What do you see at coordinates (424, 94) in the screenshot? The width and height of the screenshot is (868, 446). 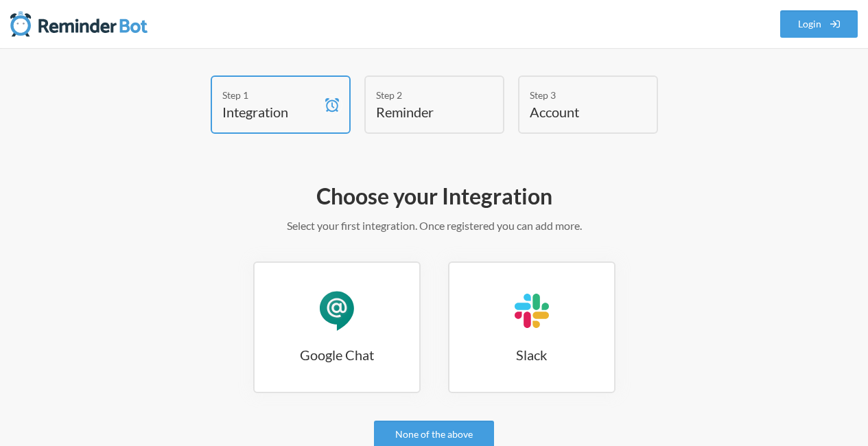 I see `div: Step 2` at bounding box center [424, 94].